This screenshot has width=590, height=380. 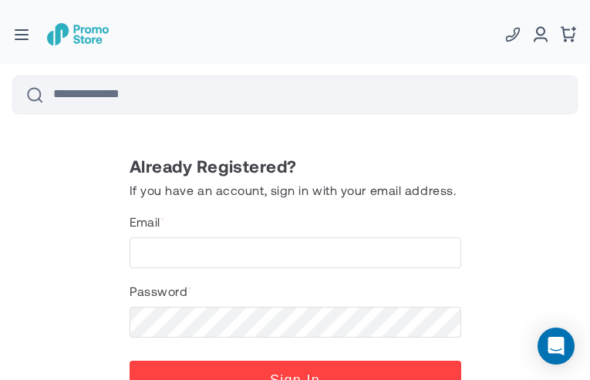 I want to click on a: store logo, so click(x=78, y=34).